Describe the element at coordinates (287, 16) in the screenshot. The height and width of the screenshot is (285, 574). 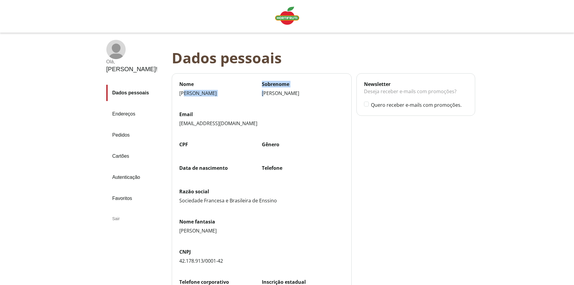
I see `a: Logo` at that location.